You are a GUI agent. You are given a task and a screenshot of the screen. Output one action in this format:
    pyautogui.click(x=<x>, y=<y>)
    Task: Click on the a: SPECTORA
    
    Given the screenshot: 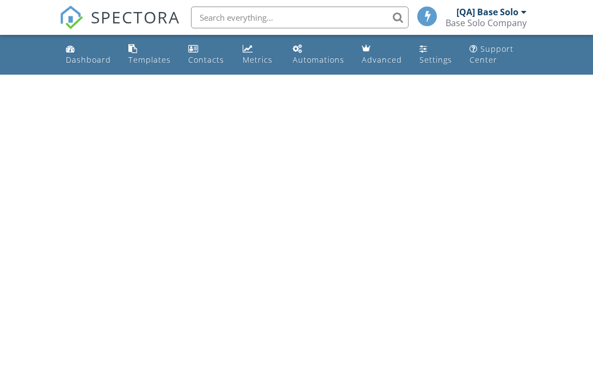 What is the action you would take?
    pyautogui.click(x=120, y=26)
    